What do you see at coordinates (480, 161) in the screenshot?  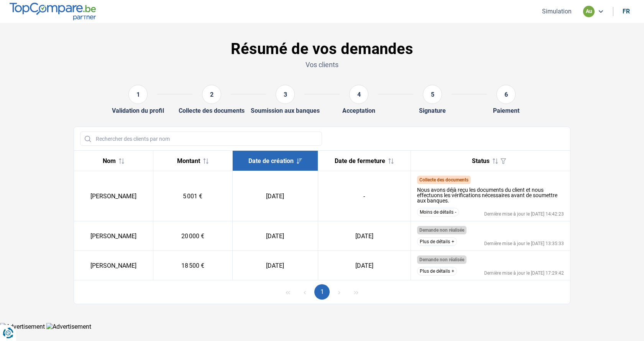 I see `span: Status` at bounding box center [480, 161].